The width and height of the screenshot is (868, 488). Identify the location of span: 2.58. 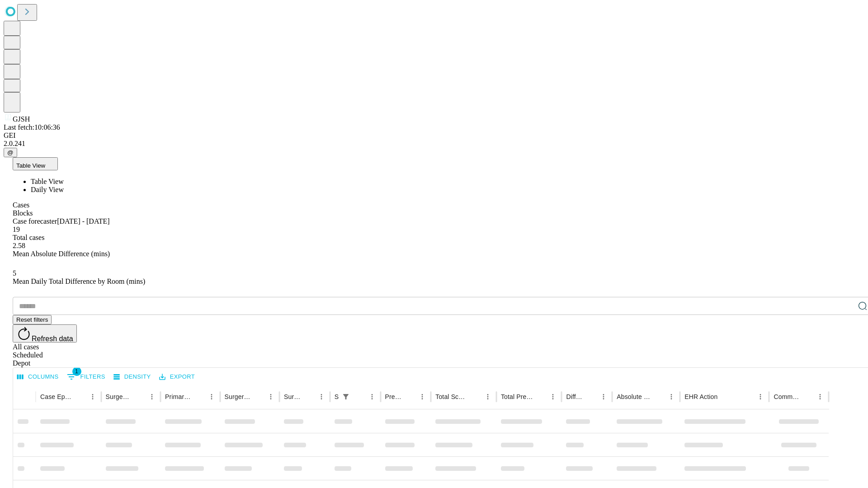
(19, 245).